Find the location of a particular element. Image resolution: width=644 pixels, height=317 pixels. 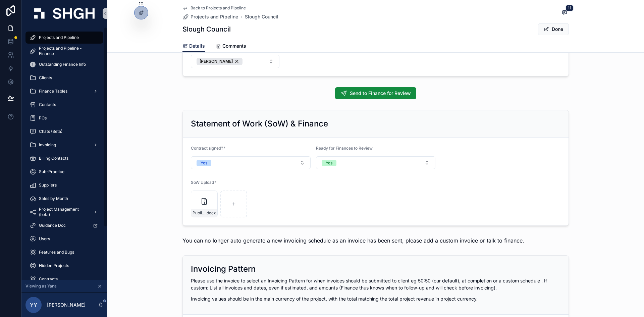

a: Finance Tables is located at coordinates (65, 91).